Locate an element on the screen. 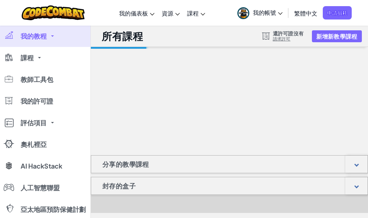 The width and height of the screenshot is (368, 218). font: 請求許可 is located at coordinates (281, 39).